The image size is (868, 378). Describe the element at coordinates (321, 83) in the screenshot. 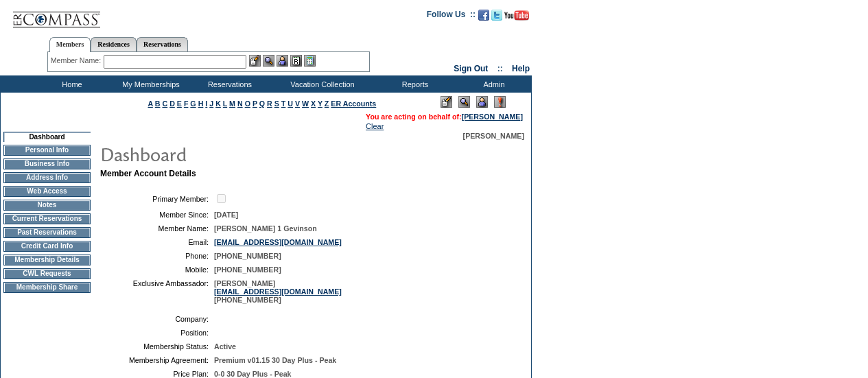

I see `td: Vacation Collection` at that location.